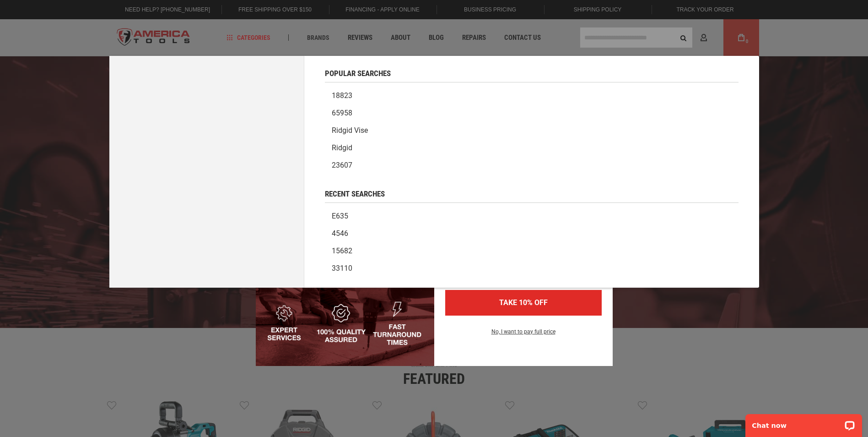 The width and height of the screenshot is (868, 437). Describe the element at coordinates (58, 18) in the screenshot. I see `p: Chat now` at that location.